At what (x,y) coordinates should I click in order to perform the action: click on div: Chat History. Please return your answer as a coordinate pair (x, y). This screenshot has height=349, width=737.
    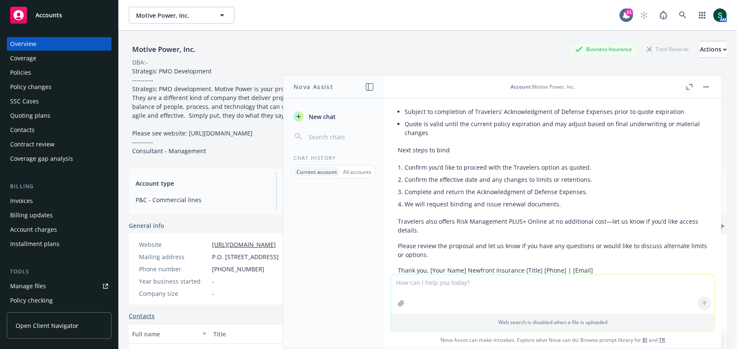
    Looking at the image, I should click on (334, 158).